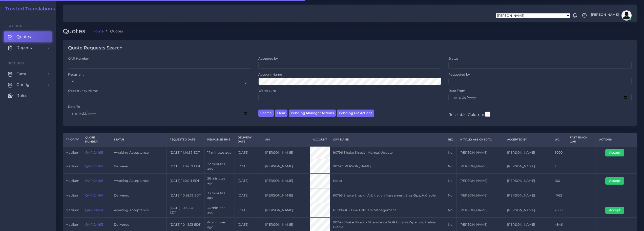 This screenshot has height=231, width=644. What do you see at coordinates (94, 166) in the screenshot?
I see `a: QAR124167` at bounding box center [94, 166].